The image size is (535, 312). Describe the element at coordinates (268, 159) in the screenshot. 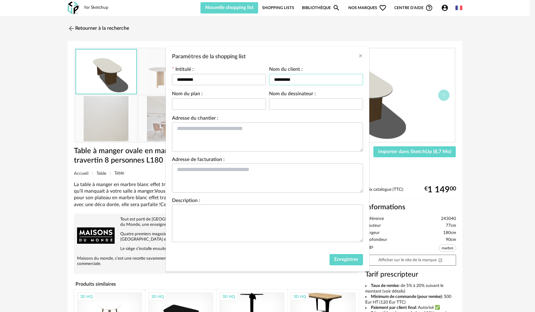

I see `div: Paramètres de la shopping list` at that location.